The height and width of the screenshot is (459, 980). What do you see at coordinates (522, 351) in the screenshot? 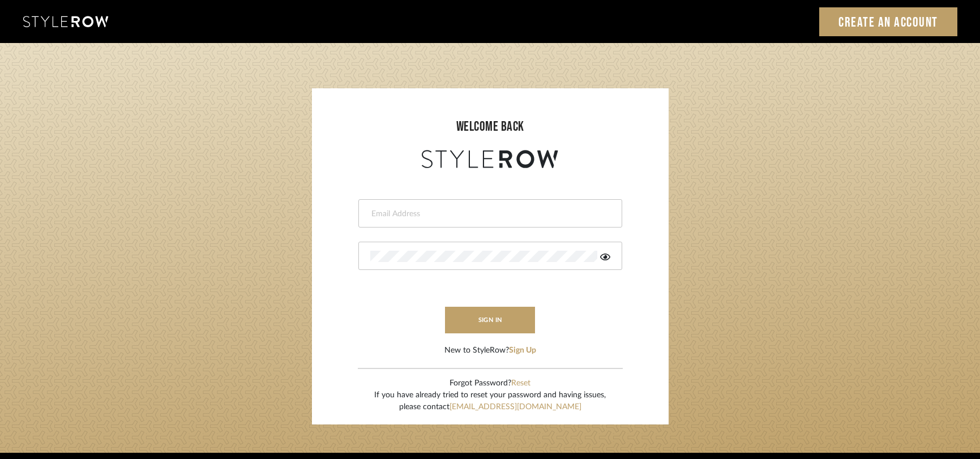
I see `button: Sign Up` at bounding box center [522, 351].